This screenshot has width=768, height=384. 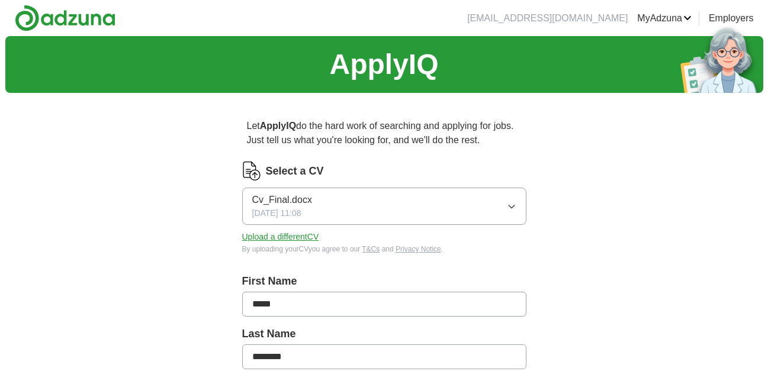 What do you see at coordinates (371, 249) in the screenshot?
I see `a: T&Cs` at bounding box center [371, 249].